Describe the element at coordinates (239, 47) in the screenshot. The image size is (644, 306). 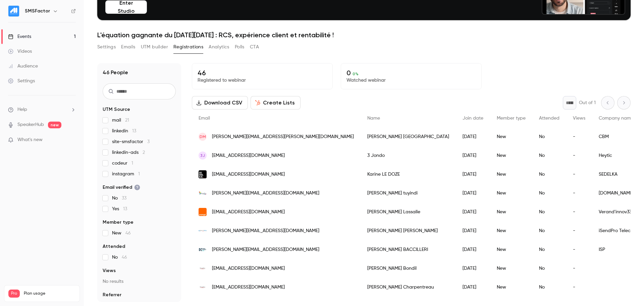
I see `button: Polls` at that location.